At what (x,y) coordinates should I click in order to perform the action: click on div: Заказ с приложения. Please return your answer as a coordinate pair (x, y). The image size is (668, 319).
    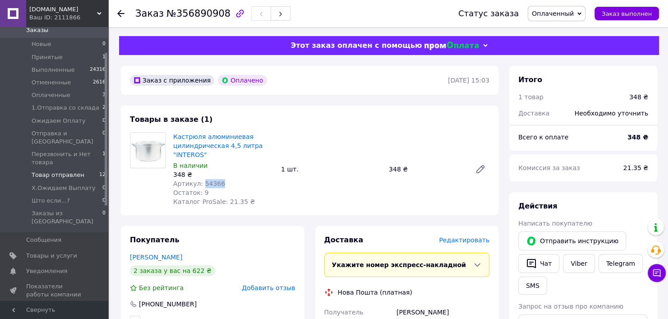
    Looking at the image, I should click on (172, 80).